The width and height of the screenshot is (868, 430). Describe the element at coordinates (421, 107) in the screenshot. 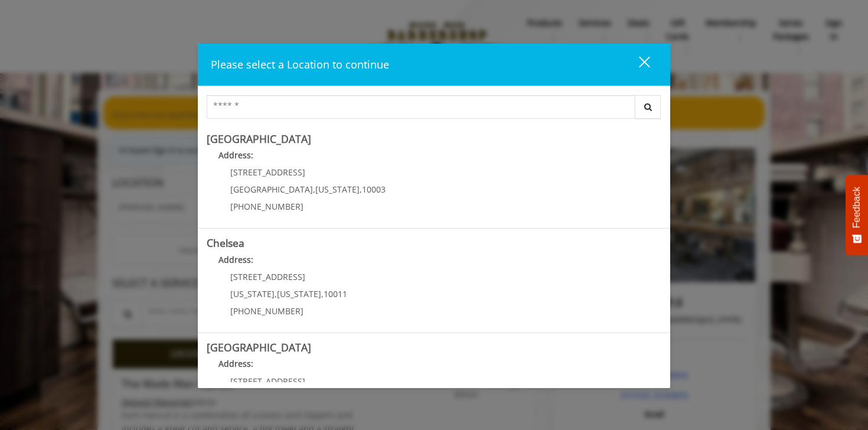

I see `input: Search Center` at that location.